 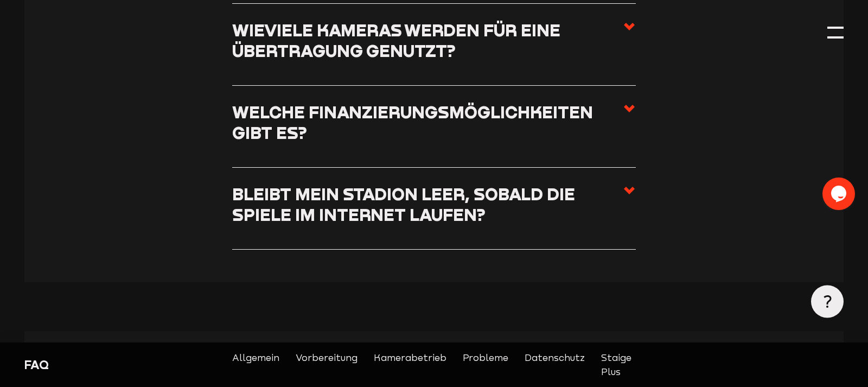 What do you see at coordinates (427, 204) in the screenshot?
I see `h3: Bleibt mein Stadion leer, sobald die Spiele im Internet laufen?` at bounding box center [427, 204].